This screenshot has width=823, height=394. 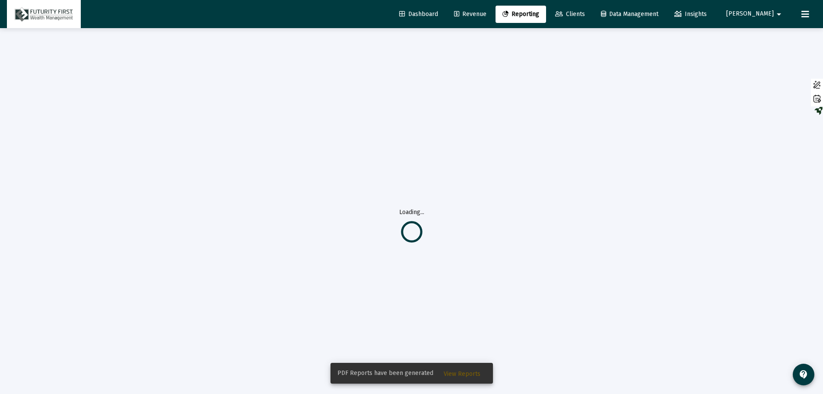 I want to click on img: Dashboard, so click(x=44, y=14).